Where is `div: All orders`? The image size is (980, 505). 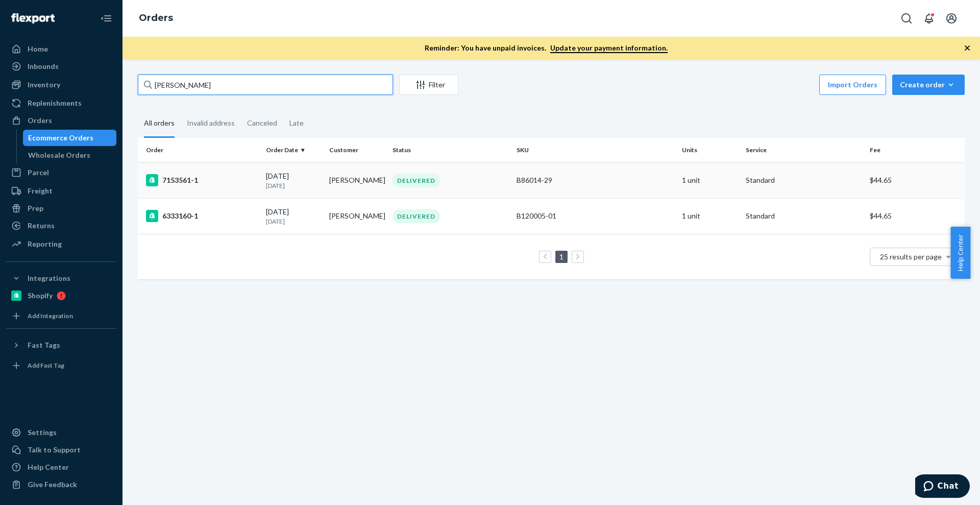
div: All orders is located at coordinates (159, 124).